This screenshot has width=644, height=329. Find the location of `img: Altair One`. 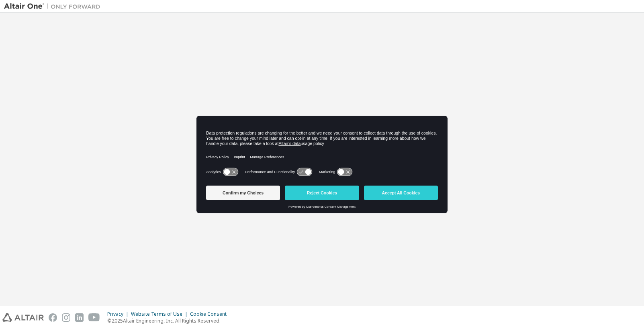

img: Altair One is located at coordinates (54, 6).